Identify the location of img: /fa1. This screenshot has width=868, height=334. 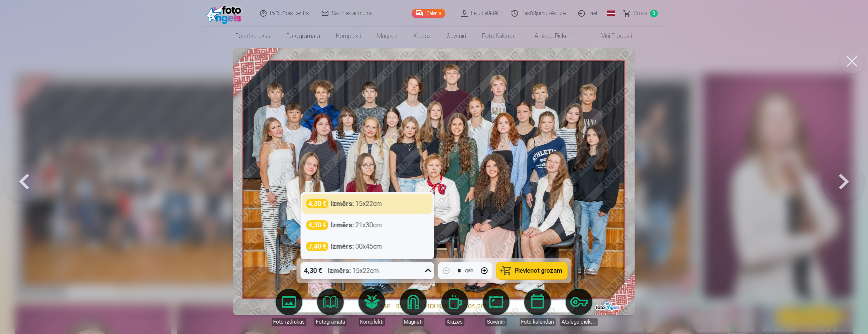
(226, 14).